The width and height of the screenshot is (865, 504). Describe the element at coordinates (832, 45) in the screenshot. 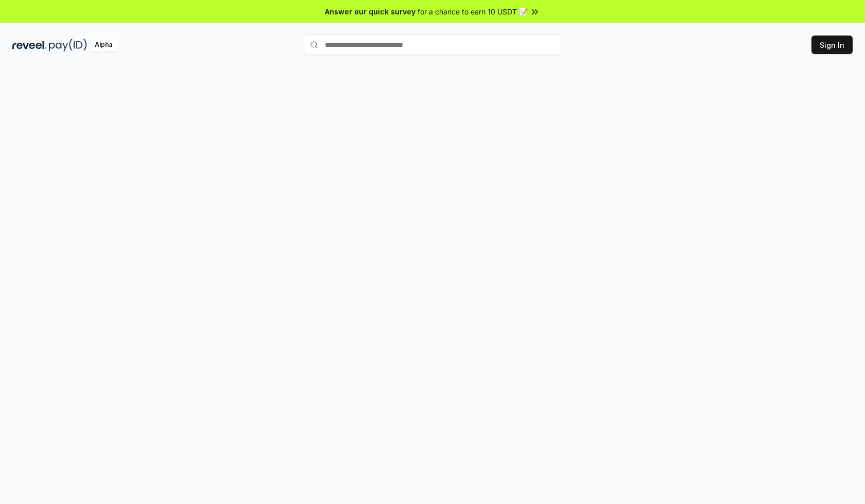

I see `button: Sign In` at that location.